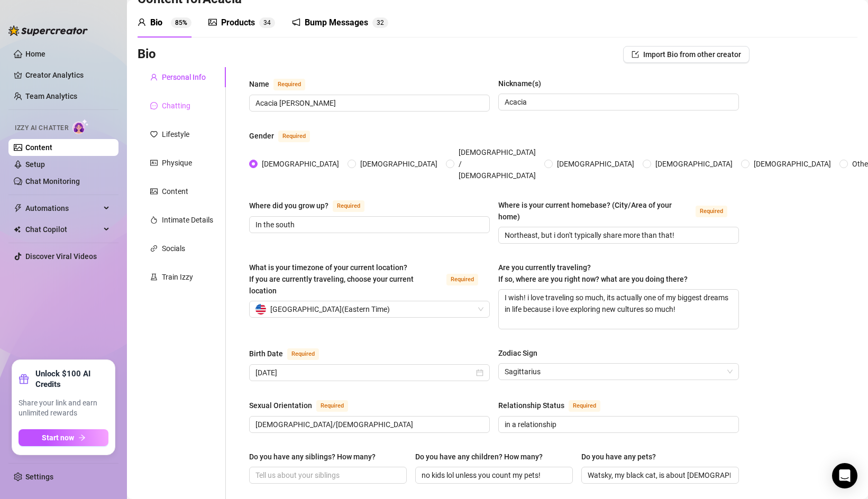  What do you see at coordinates (518, 353) in the screenshot?
I see `div: Zodiac Sign` at bounding box center [518, 353].